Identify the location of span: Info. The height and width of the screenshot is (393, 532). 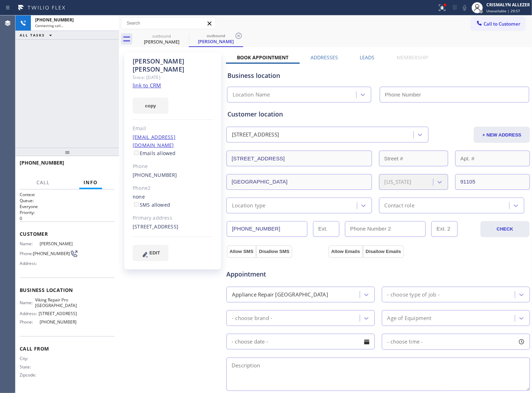
(91, 183).